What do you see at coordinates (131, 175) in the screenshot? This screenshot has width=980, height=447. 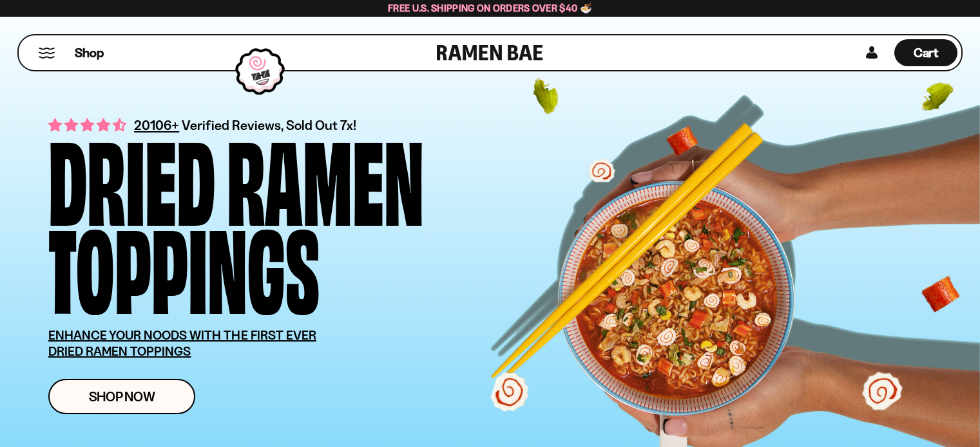 I see `div: Dried` at bounding box center [131, 175].